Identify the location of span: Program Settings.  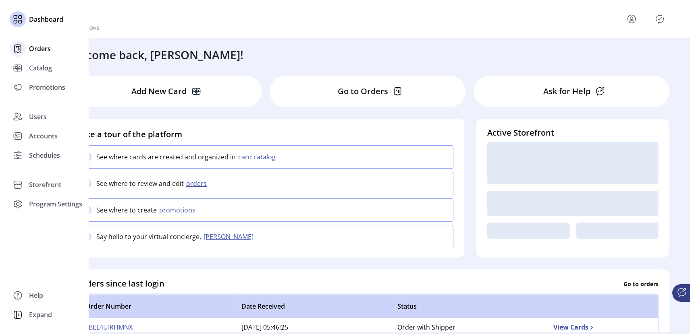
(56, 204).